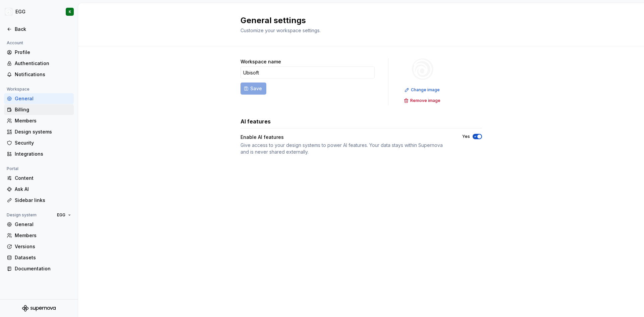 The height and width of the screenshot is (317, 644). What do you see at coordinates (39, 132) in the screenshot?
I see `a: Design systems` at bounding box center [39, 132].